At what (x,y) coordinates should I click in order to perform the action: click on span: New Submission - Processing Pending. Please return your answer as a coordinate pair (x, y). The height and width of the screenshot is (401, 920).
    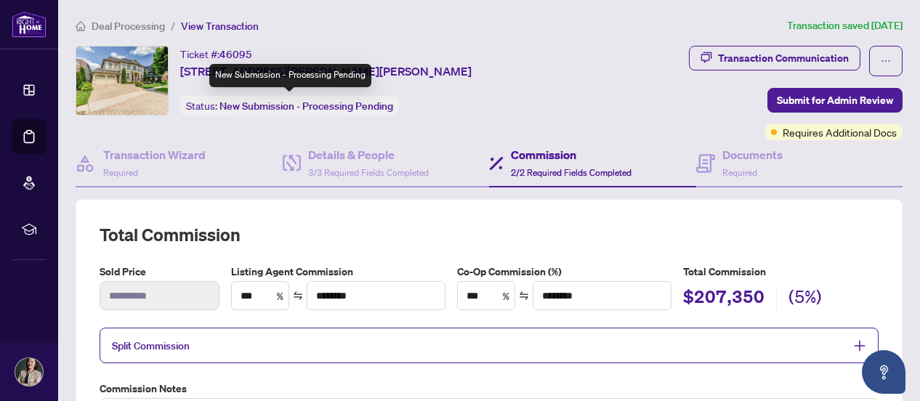
    Looking at the image, I should click on (306, 106).